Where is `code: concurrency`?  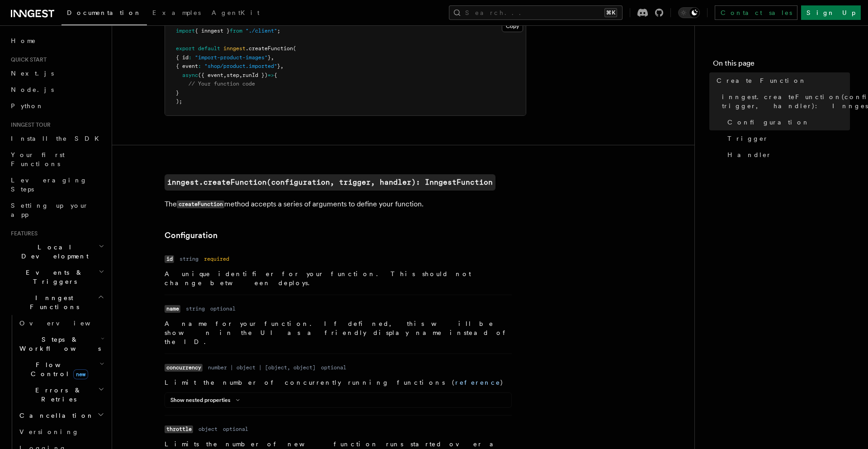
code: concurrency is located at coordinates (184, 367).